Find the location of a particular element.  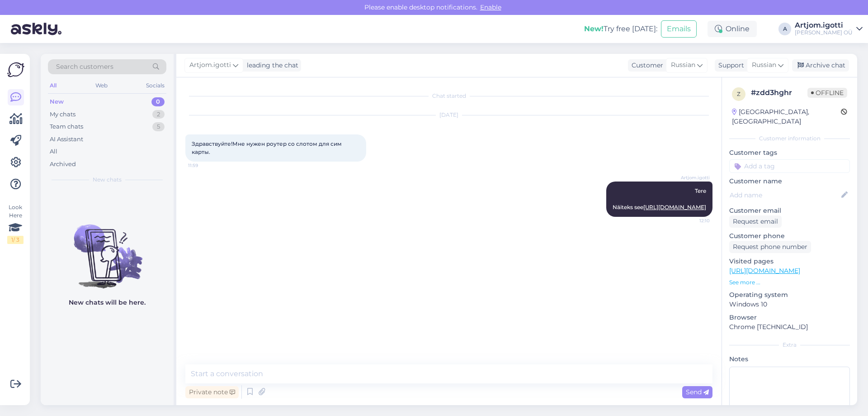

img: No chats is located at coordinates (107, 249).